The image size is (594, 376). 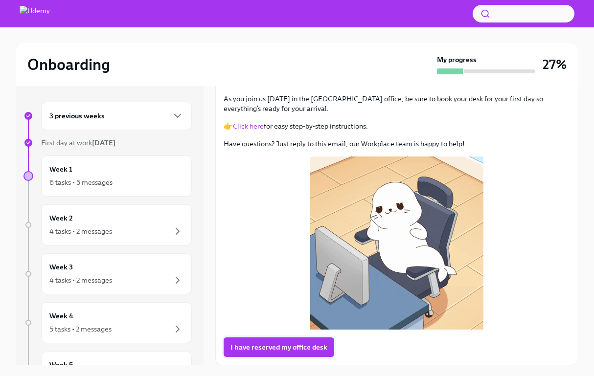 I want to click on div: 5 tasks • 2 messages, so click(x=80, y=329).